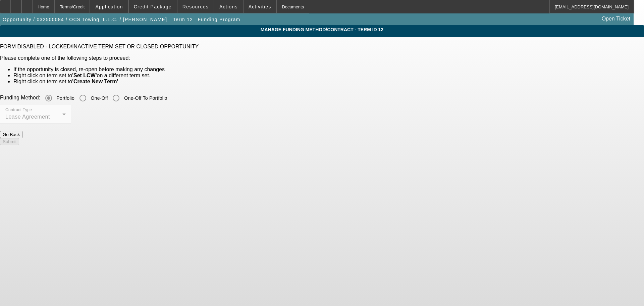  Describe the element at coordinates (195, 7) in the screenshot. I see `button: Resources` at that location.